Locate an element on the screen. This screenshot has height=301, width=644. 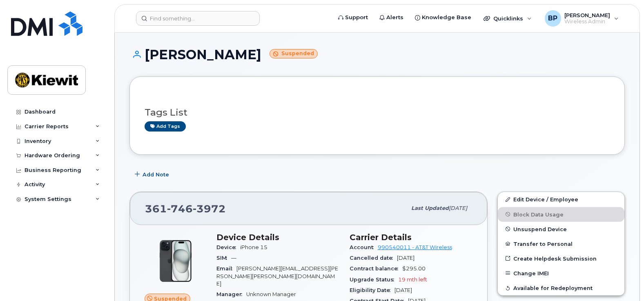
span: Available for Redeployment is located at coordinates (553, 287).